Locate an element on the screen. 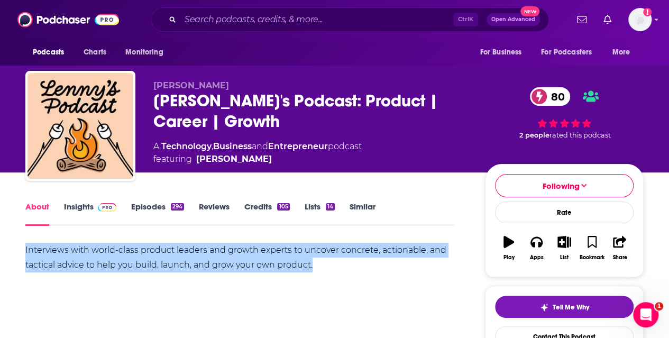  span: Charts is located at coordinates (95, 52).